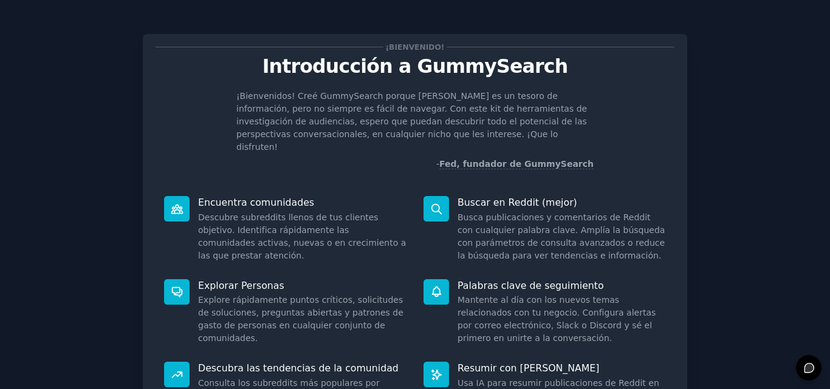 The image size is (830, 389). I want to click on font: Introducción a GummySearch, so click(415, 66).